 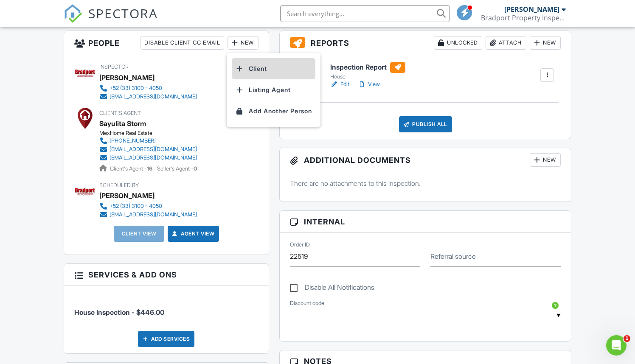 What do you see at coordinates (340, 85) in the screenshot?
I see `a: Edit` at bounding box center [340, 85].